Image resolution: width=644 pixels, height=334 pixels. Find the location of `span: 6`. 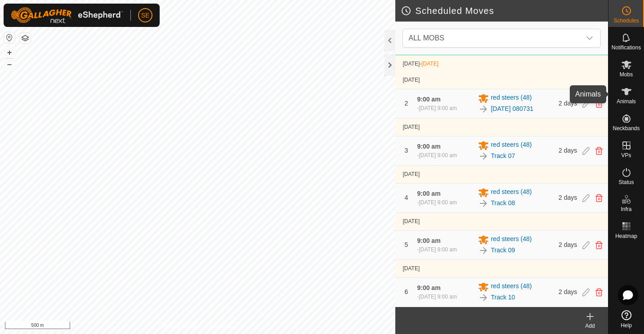

span: 6 is located at coordinates (406, 292).